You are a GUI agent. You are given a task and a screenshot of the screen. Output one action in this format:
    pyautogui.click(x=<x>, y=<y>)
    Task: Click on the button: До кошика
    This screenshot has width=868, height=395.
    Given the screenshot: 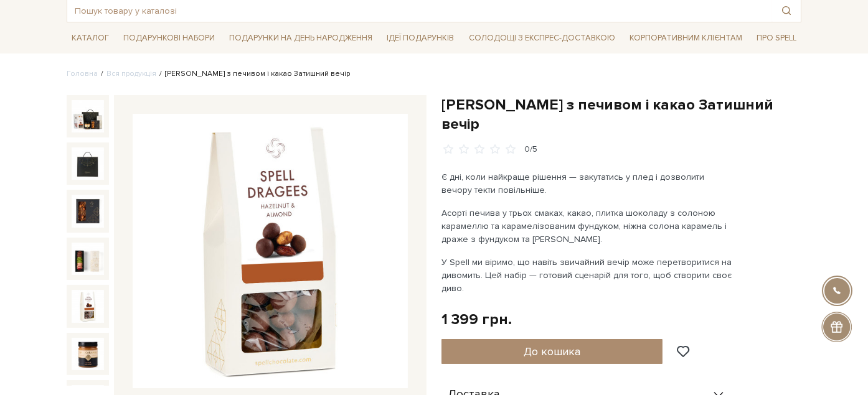 What is the action you would take?
    pyautogui.click(x=552, y=351)
    